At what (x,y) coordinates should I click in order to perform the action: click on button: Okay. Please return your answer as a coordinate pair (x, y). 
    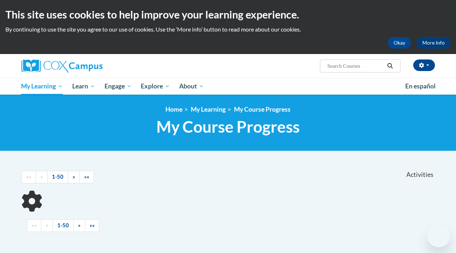
    Looking at the image, I should click on (400, 43).